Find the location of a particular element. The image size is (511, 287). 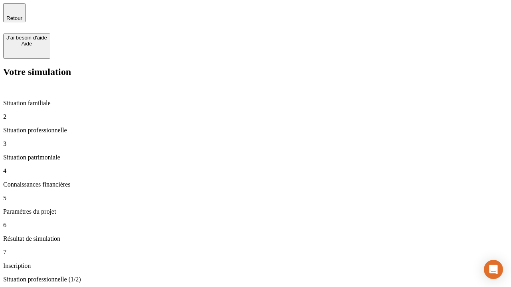

div: Open Intercom Messenger is located at coordinates (493, 270).